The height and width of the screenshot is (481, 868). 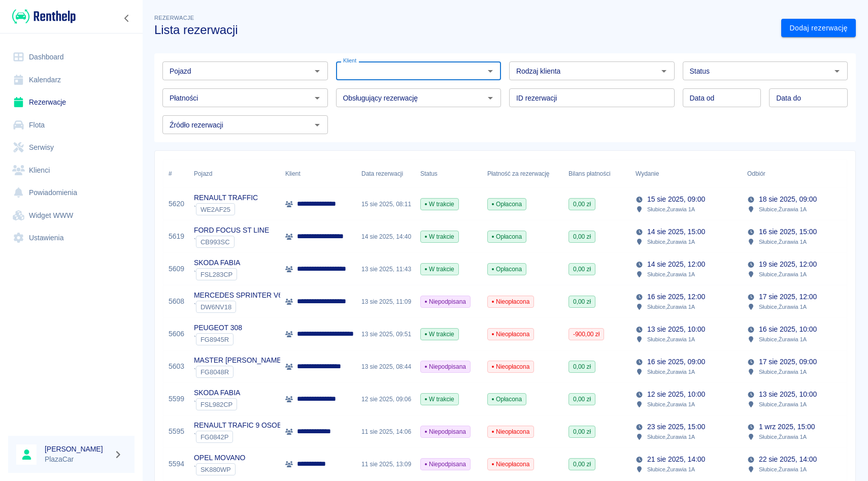 I want to click on a: Serwisy, so click(x=71, y=147).